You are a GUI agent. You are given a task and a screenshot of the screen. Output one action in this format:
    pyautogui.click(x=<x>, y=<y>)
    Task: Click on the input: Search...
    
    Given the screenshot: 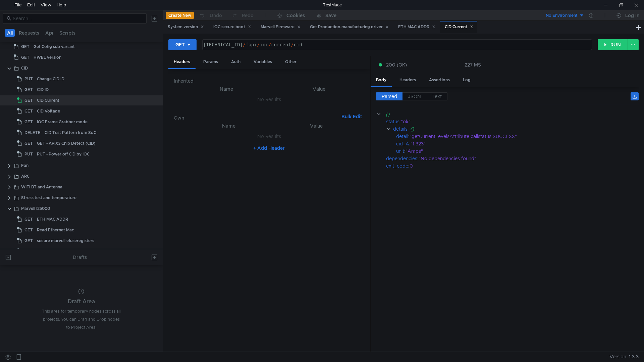 What is the action you would take?
    pyautogui.click(x=78, y=18)
    